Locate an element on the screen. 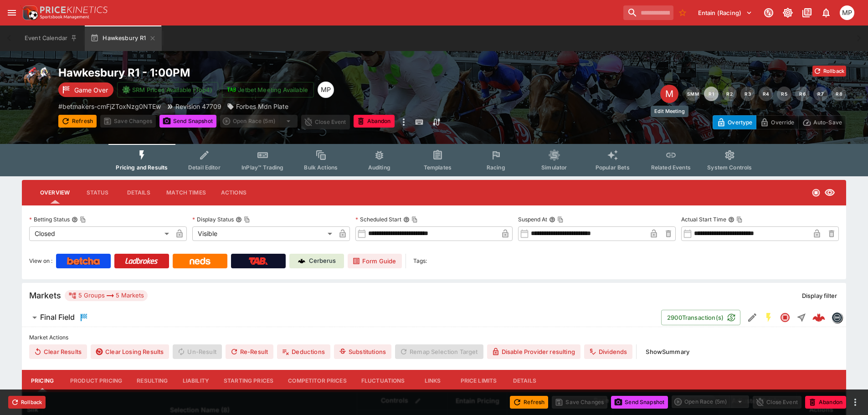  button: Clear Losing Results is located at coordinates (130, 352).